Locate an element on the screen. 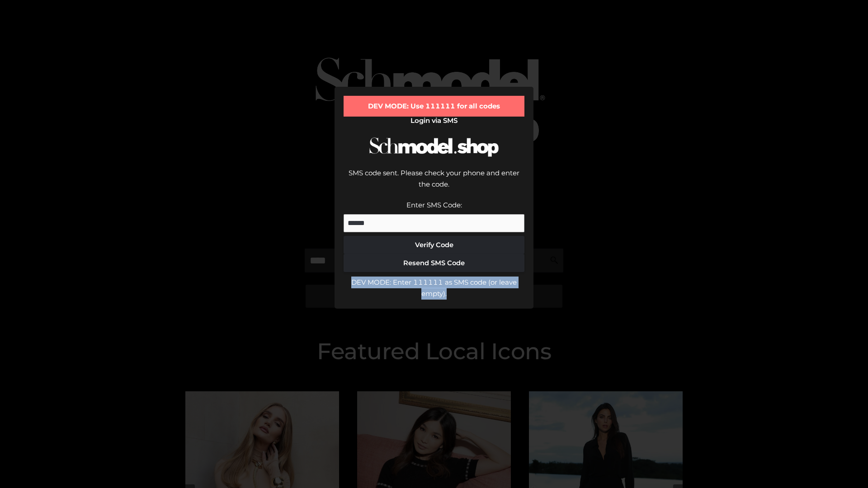 This screenshot has width=868, height=488. label: Enter SMS Code: is located at coordinates (434, 205).